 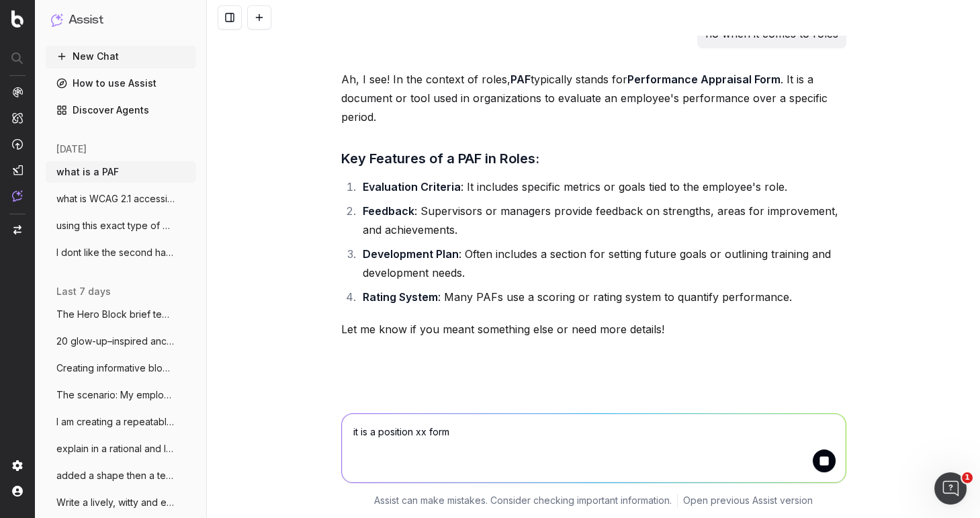 I want to click on img: My account, so click(x=18, y=491).